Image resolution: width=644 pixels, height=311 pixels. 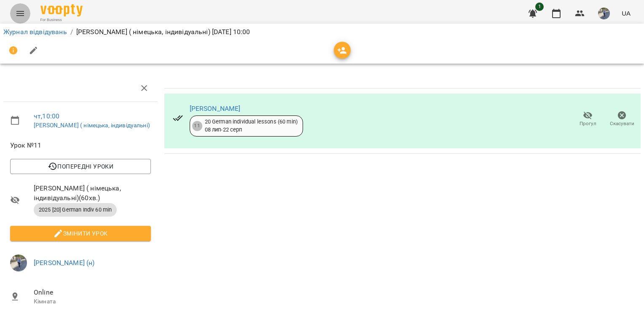 I want to click on nav: breadcrumb, so click(x=322, y=32).